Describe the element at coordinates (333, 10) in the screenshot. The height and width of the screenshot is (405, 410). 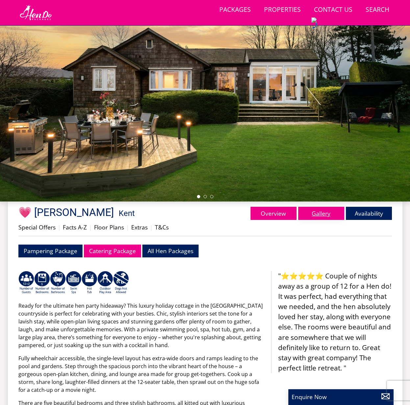
I see `a: Contact Us` at that location.